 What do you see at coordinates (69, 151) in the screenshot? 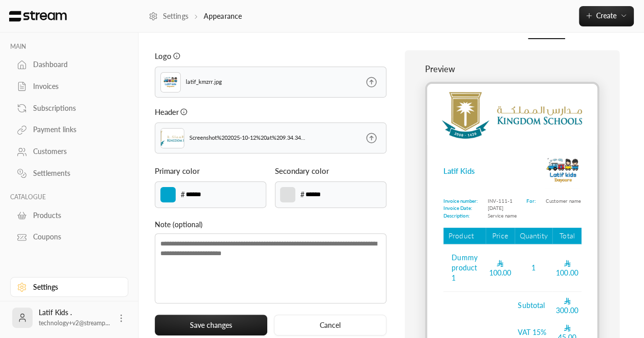
I see `a: Customers` at bounding box center [69, 151].